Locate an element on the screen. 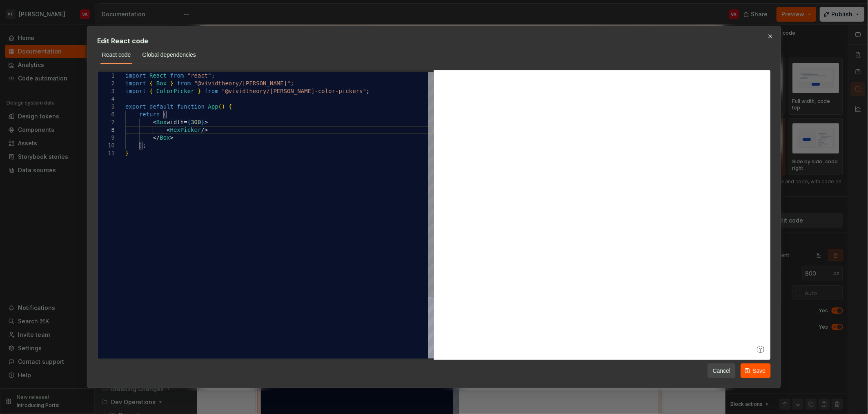  div: 11 is located at coordinates (106, 153).